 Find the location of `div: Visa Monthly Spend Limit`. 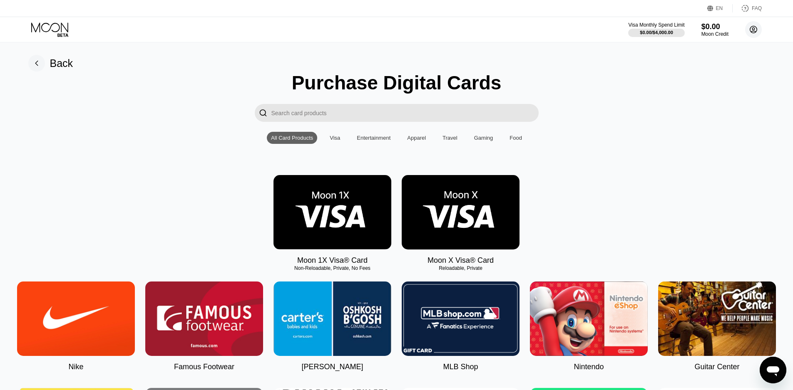

div: Visa Monthly Spend Limit is located at coordinates (656, 25).